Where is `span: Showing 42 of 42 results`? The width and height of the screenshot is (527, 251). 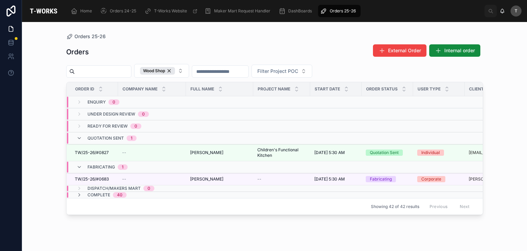 span: Showing 42 of 42 results is located at coordinates (395, 206).